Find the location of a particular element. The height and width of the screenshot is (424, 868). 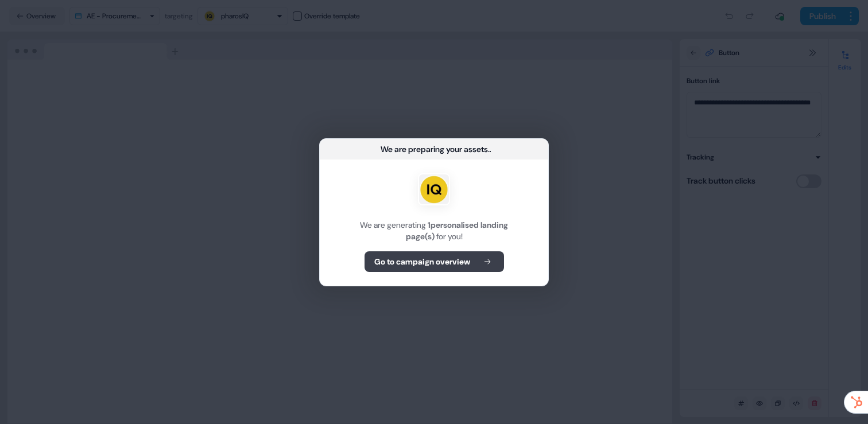

div: We are preparing your assets is located at coordinates (434, 149).